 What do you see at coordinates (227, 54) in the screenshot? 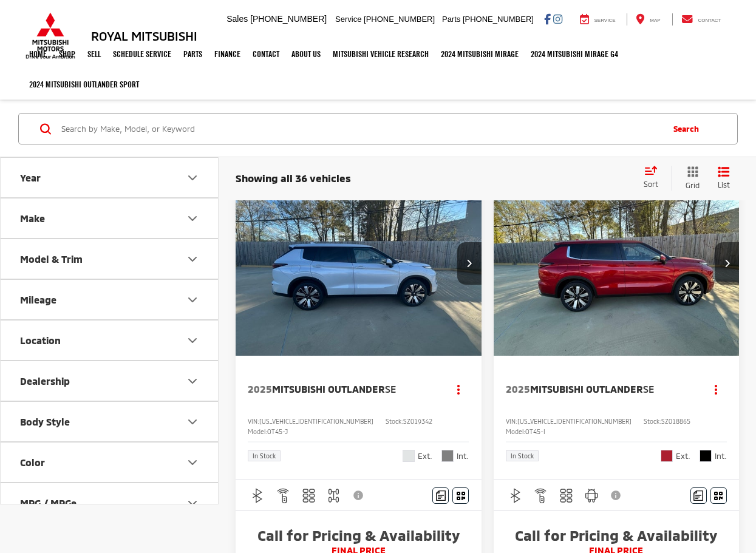
I see `a: Finance` at bounding box center [227, 54].